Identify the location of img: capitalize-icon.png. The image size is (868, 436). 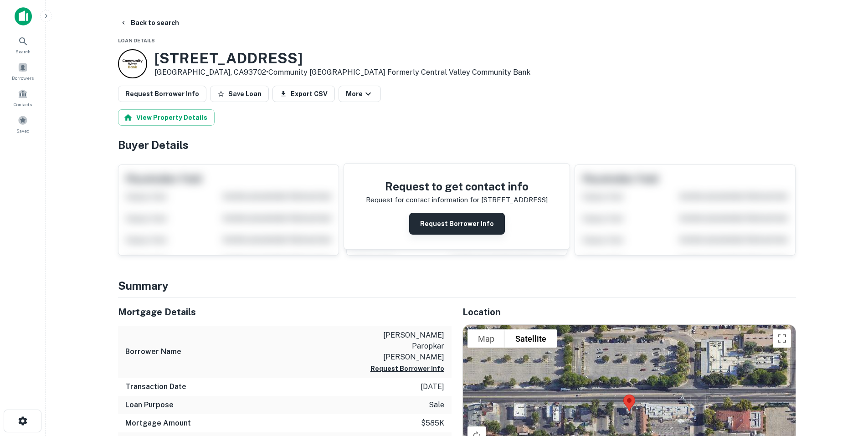
(23, 16).